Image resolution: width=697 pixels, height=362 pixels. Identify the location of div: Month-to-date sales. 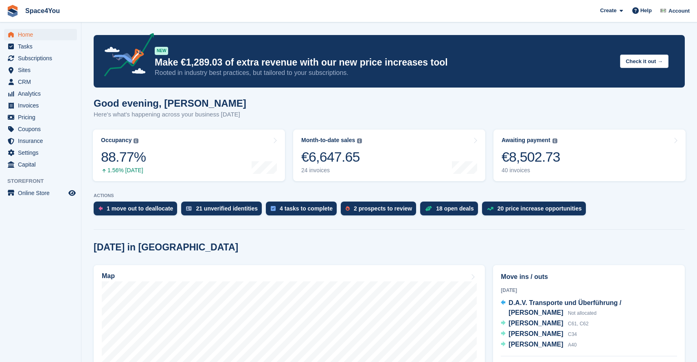
(328, 140).